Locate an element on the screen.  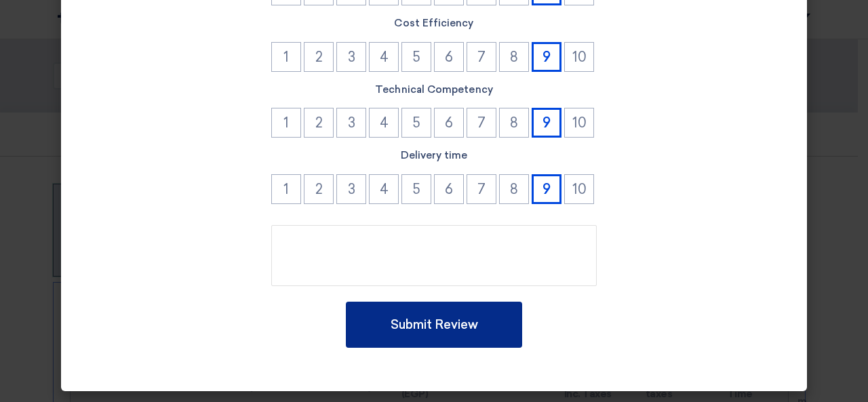
label: Cost Efficiency is located at coordinates (434, 23).